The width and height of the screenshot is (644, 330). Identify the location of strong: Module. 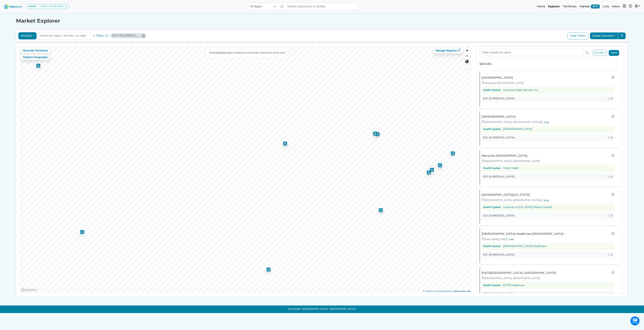
(32, 6).